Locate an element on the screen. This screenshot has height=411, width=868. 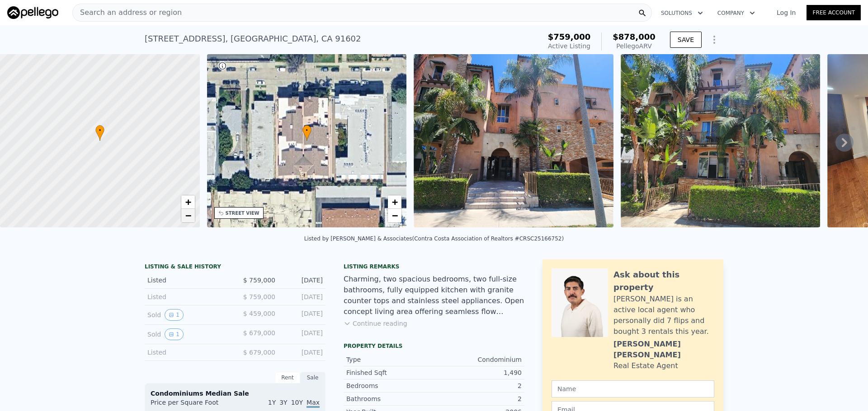
div: Condominiums Median Sale is located at coordinates (235, 394).